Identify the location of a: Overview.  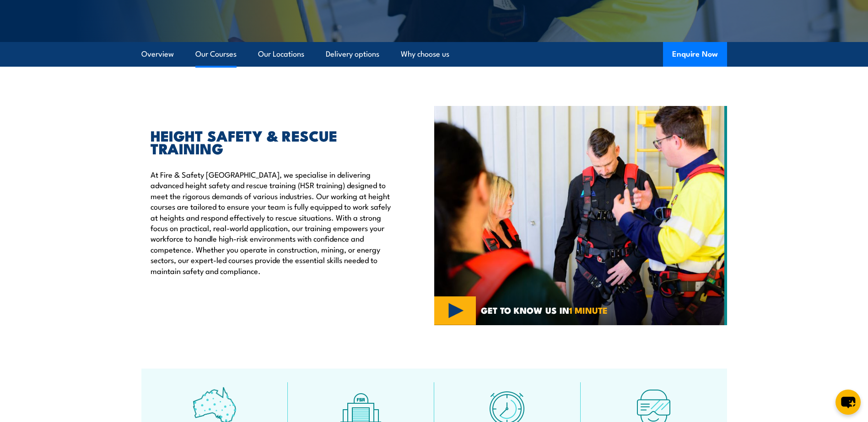
(157, 54).